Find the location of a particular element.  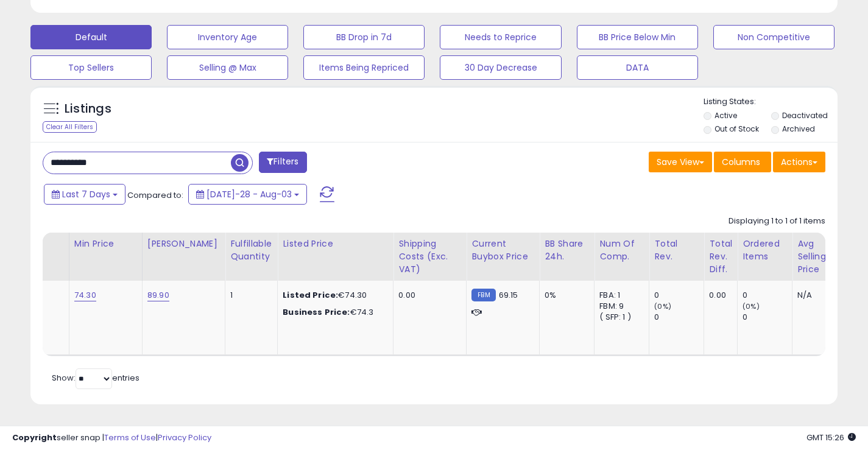

small: FBM is located at coordinates (483, 294).